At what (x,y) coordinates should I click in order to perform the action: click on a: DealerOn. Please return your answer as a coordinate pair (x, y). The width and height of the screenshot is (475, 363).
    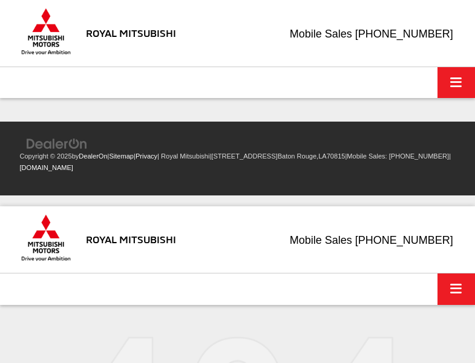
    Looking at the image, I should click on (57, 143).